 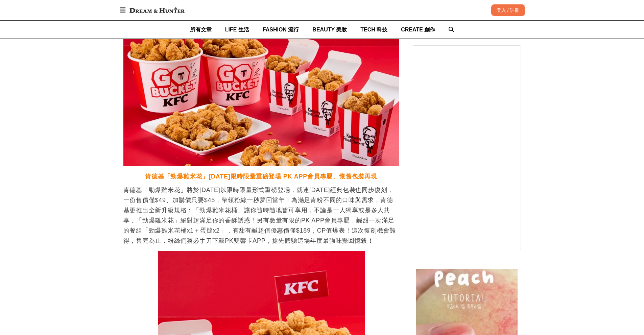 What do you see at coordinates (418, 30) in the screenshot?
I see `span: CREATE 創作` at bounding box center [418, 30].